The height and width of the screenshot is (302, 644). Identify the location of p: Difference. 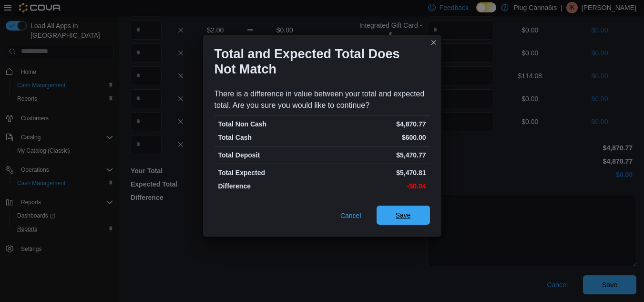
(270, 186).